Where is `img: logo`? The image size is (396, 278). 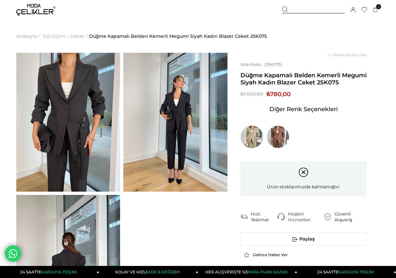
img: logo is located at coordinates (36, 10).